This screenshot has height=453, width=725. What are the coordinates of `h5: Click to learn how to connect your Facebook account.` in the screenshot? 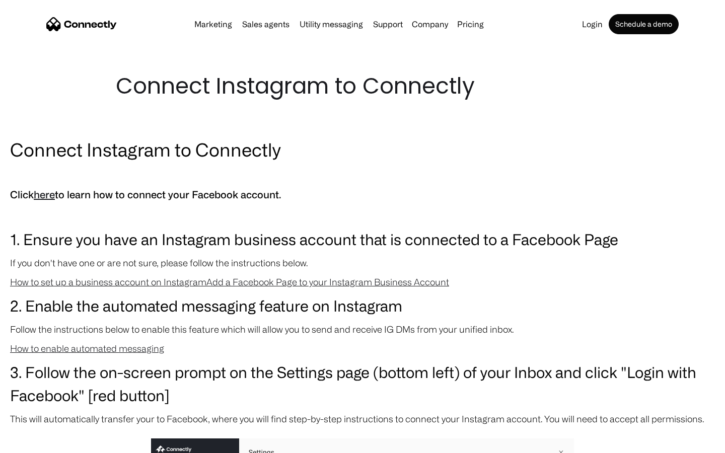 It's located at (363, 195).